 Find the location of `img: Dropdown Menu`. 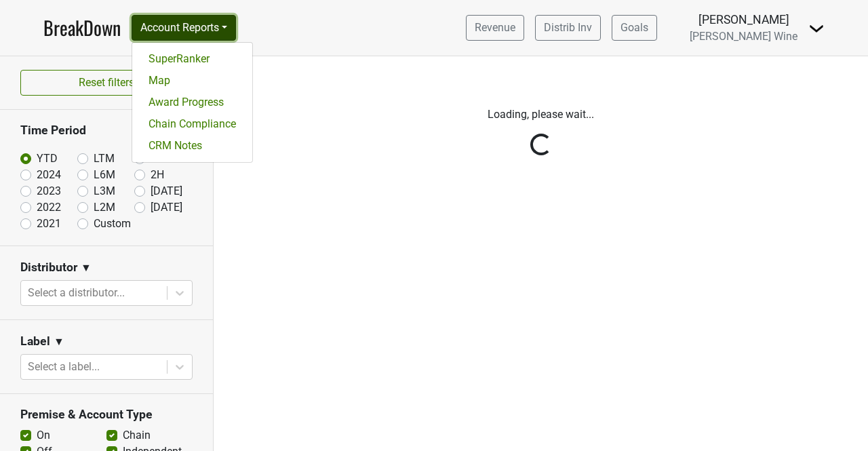

img: Dropdown Menu is located at coordinates (816, 29).